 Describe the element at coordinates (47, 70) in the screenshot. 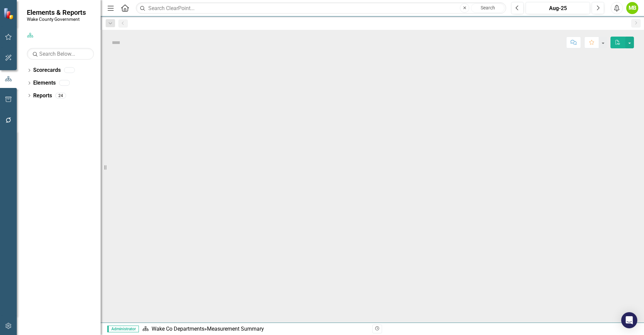

I see `a: Scorecards` at that location.